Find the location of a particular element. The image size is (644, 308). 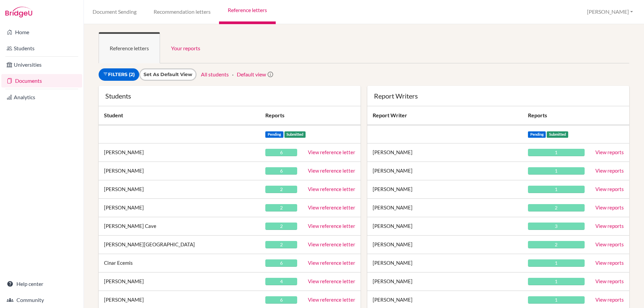

a: Analytics is located at coordinates (41, 97).